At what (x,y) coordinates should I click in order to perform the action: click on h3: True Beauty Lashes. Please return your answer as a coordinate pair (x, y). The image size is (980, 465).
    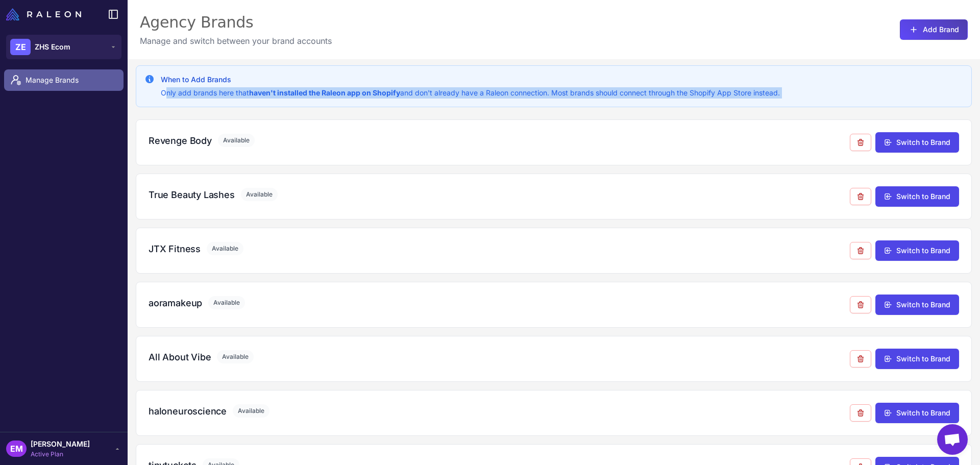
    Looking at the image, I should click on (191, 195).